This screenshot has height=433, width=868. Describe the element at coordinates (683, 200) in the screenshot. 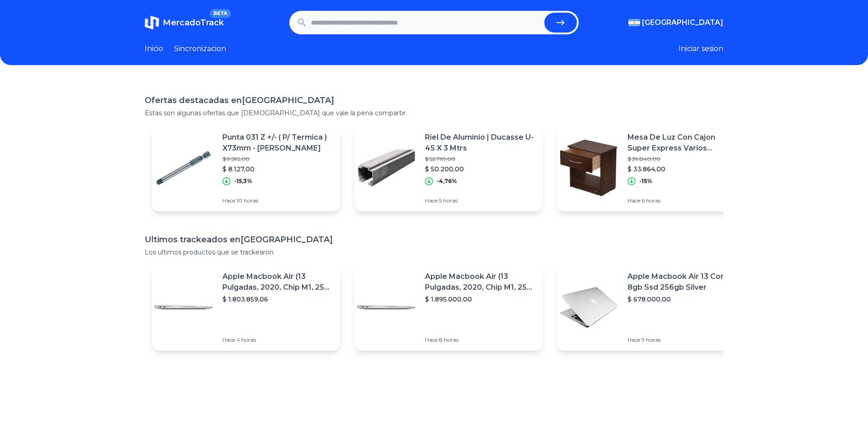

I see `p: Hace 6 horas` at that location.